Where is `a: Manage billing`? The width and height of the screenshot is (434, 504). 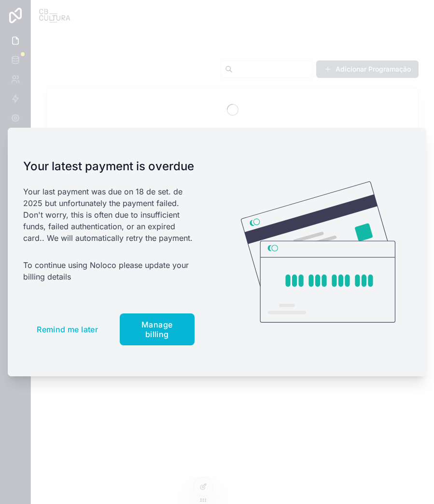 a: Manage billing is located at coordinates (157, 329).